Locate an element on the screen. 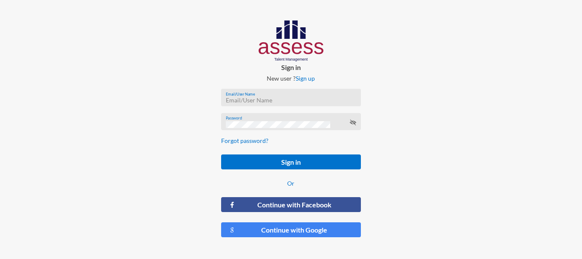 Image resolution: width=582 pixels, height=259 pixels. a: Sign up is located at coordinates (305, 78).